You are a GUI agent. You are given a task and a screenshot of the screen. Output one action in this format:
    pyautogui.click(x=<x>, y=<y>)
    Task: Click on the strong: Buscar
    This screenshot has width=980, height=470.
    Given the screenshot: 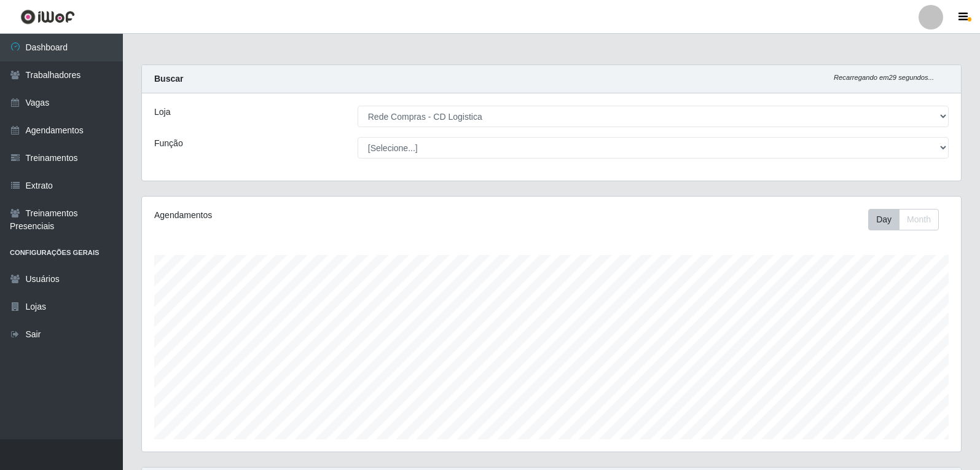 What is the action you would take?
    pyautogui.click(x=169, y=79)
    